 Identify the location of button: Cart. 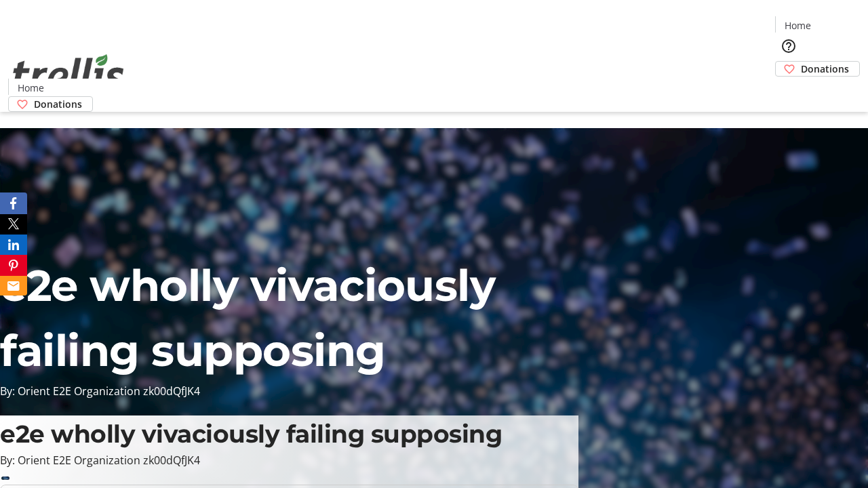
(789, 90).